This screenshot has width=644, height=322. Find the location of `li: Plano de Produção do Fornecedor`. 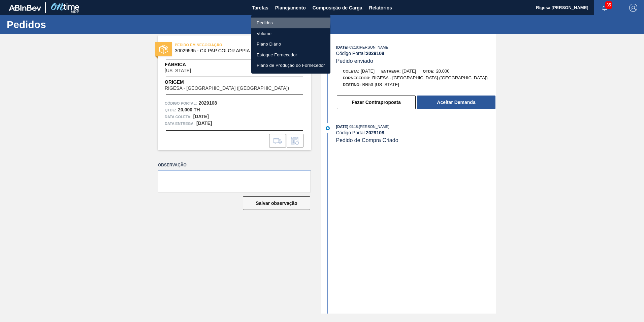

li: Plano de Produção do Fornecedor is located at coordinates (291, 65).